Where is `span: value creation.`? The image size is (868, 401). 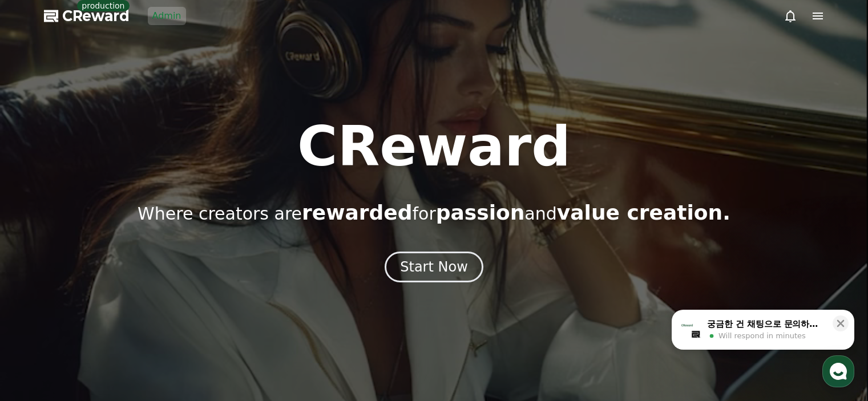
span: value creation. is located at coordinates (643, 212).